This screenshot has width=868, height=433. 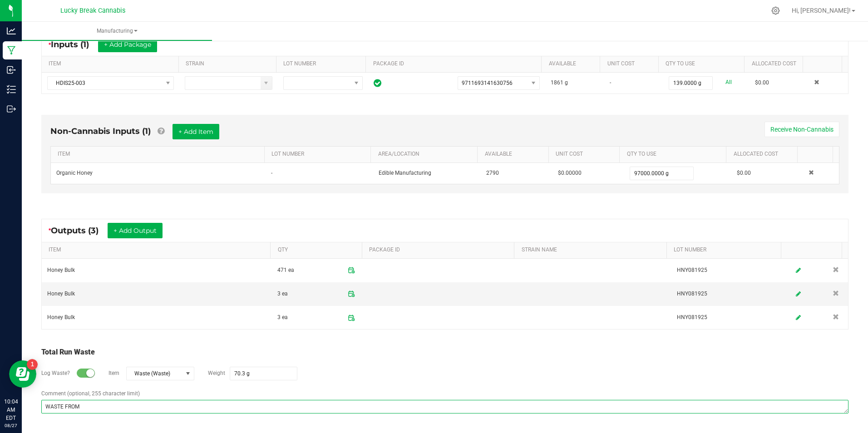 What do you see at coordinates (405, 173) in the screenshot?
I see `span: Edible Manufacturing` at bounding box center [405, 173].